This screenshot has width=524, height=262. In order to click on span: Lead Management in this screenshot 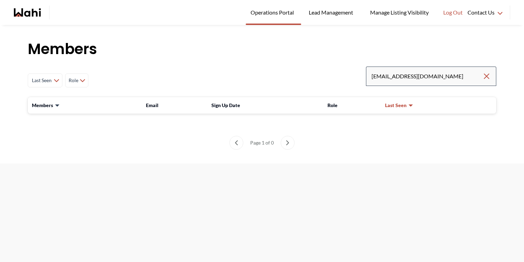, I will do `click(332, 12)`.